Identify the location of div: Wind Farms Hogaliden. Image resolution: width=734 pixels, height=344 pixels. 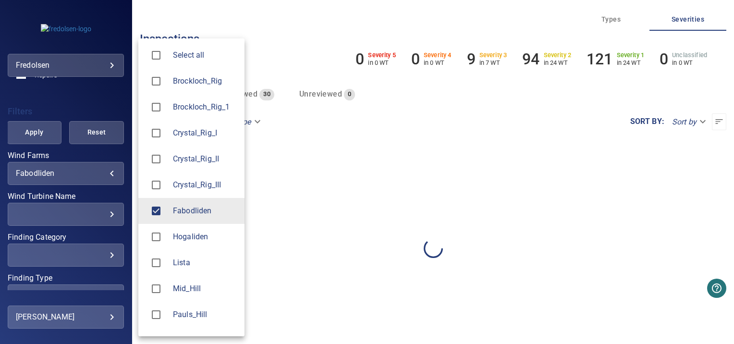
(205, 237).